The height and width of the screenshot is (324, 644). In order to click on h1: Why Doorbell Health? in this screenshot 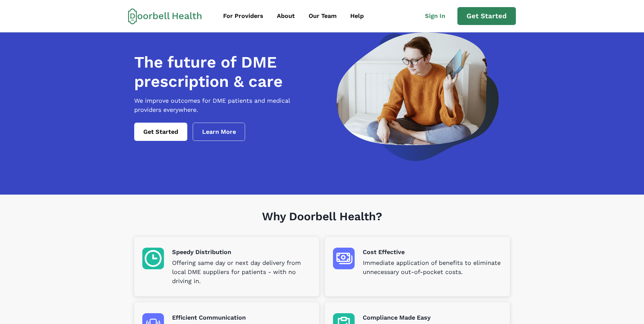, I will do `click(322, 223)`.